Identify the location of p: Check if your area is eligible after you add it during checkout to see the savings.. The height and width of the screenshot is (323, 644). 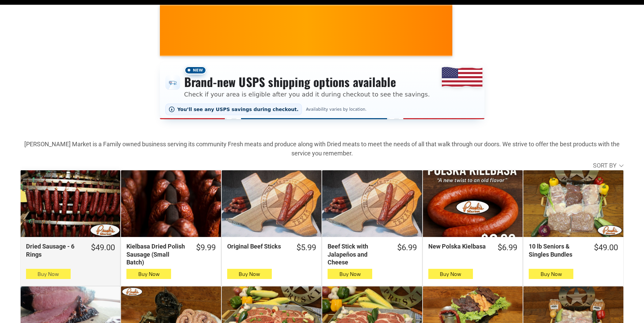
(307, 94).